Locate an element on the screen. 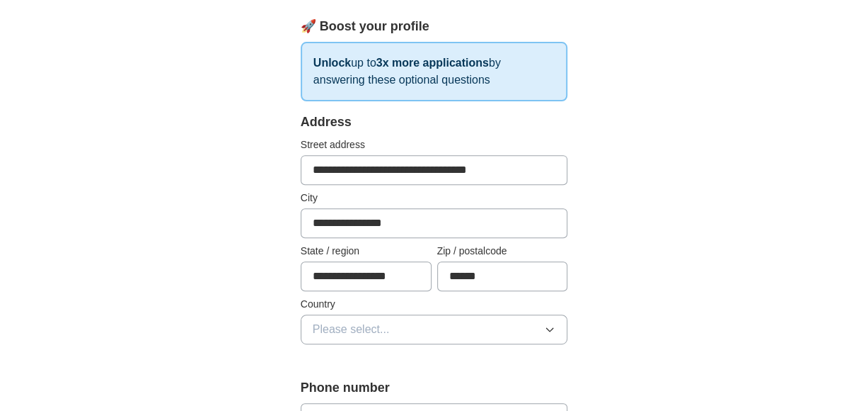  label: Country is located at coordinates (434, 304).